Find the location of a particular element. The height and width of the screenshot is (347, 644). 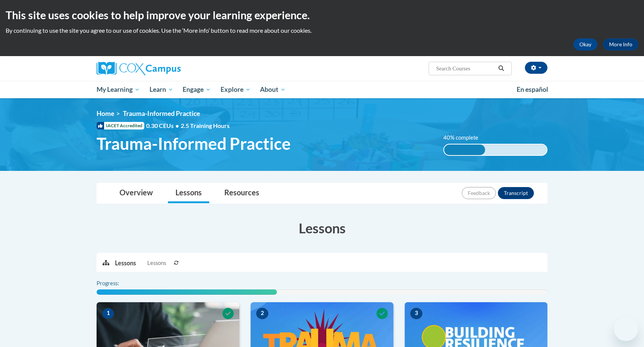

span: 3 is located at coordinates (416, 313).